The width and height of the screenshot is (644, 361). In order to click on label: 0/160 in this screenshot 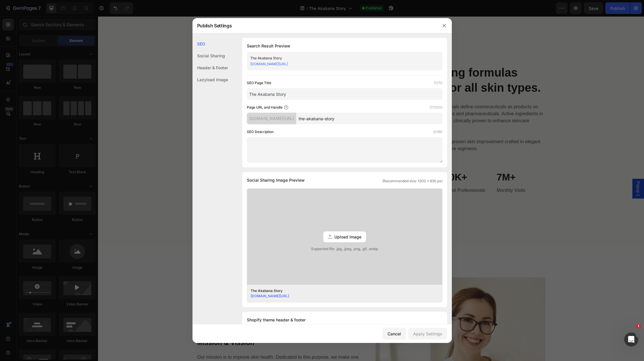, I will do `click(438, 132)`.